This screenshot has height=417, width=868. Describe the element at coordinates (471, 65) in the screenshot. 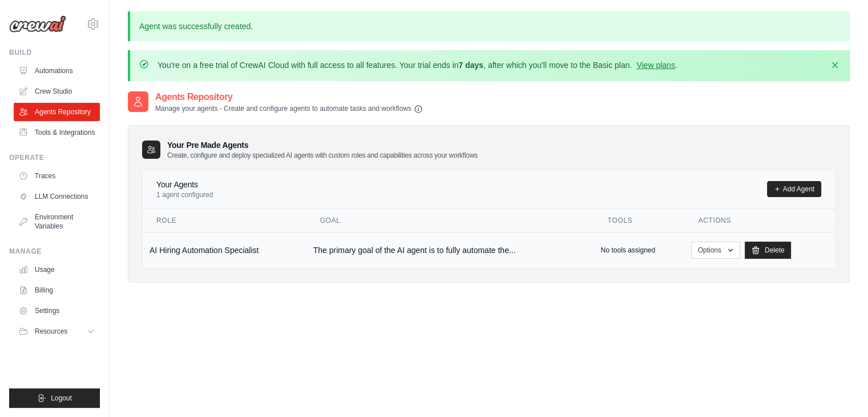

I see `strong: 7 days` at that location.